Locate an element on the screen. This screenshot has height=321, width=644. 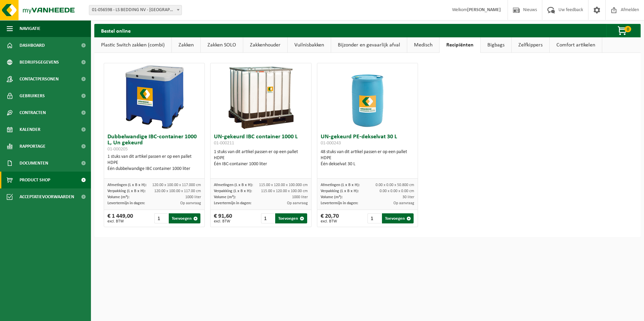
span: 30 liter is located at coordinates (408, 197).